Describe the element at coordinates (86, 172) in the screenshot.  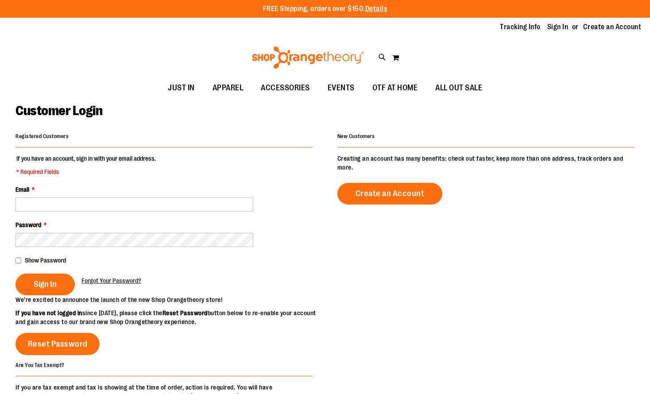
I see `span: * Required Fields` at that location.